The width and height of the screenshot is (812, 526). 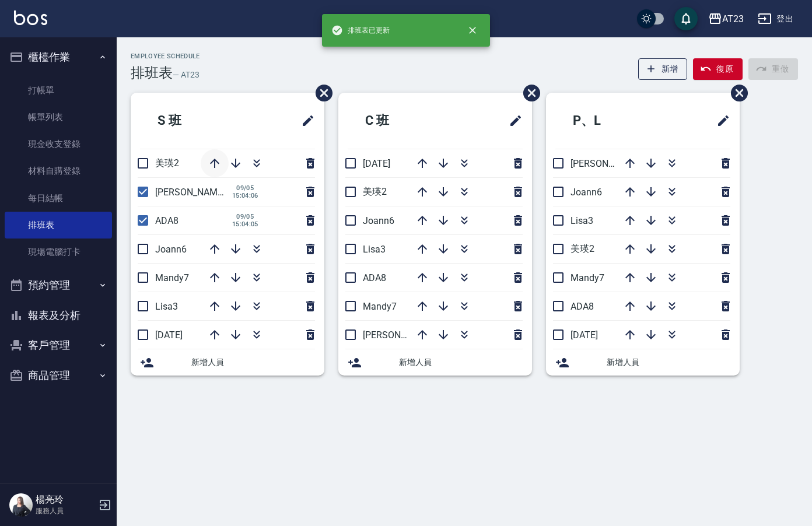 What do you see at coordinates (59, 345) in the screenshot?
I see `button: 客戶管理` at bounding box center [59, 345].